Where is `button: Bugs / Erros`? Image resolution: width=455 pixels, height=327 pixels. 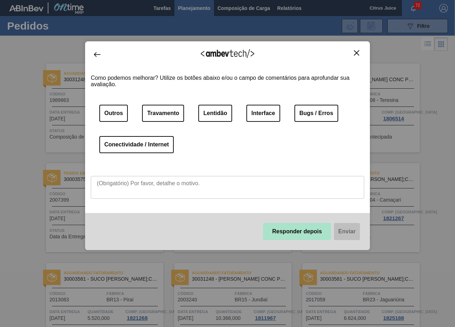
button: Bugs / Erros is located at coordinates (316, 113).